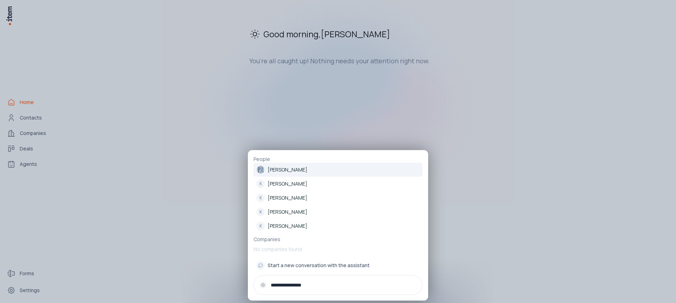  Describe the element at coordinates (338, 240) in the screenshot. I see `p: Companies` at that location.